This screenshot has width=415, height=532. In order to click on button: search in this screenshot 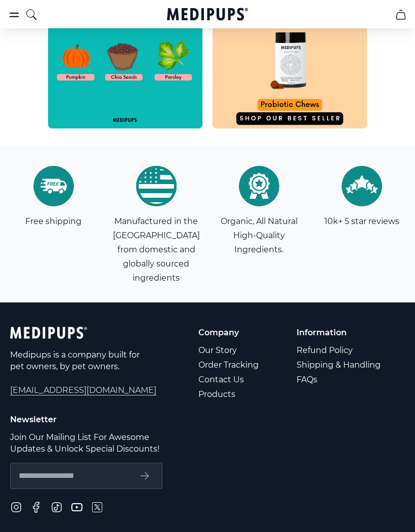, I will do `click(31, 15)`.